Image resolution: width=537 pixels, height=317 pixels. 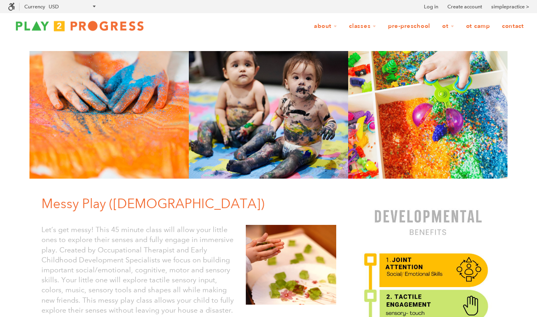 What do you see at coordinates (513, 26) in the screenshot?
I see `a: Contact` at bounding box center [513, 26].